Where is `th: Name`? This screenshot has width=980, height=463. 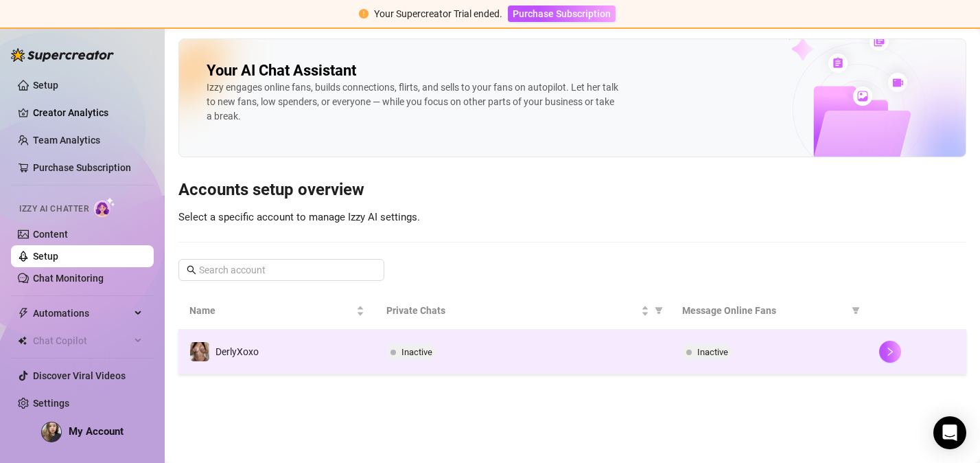 th: Name is located at coordinates (277, 310).